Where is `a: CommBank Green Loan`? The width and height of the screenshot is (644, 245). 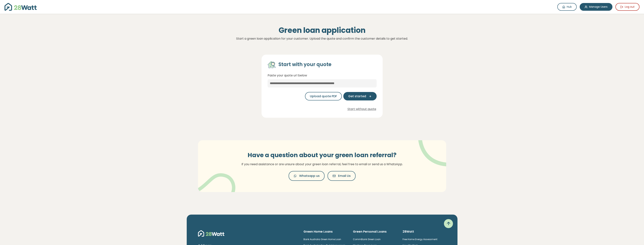
a: CommBank Green Loan is located at coordinates (367, 239).